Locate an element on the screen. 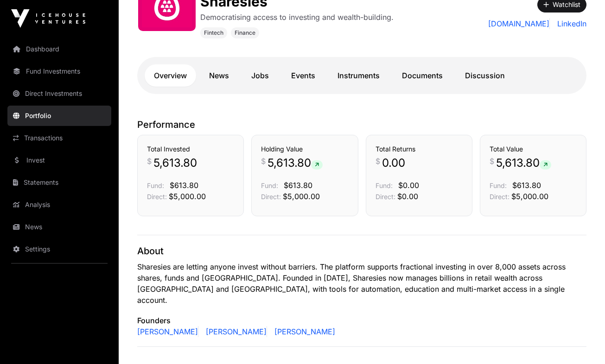 The height and width of the screenshot is (364, 605). a: Events is located at coordinates (303, 76).